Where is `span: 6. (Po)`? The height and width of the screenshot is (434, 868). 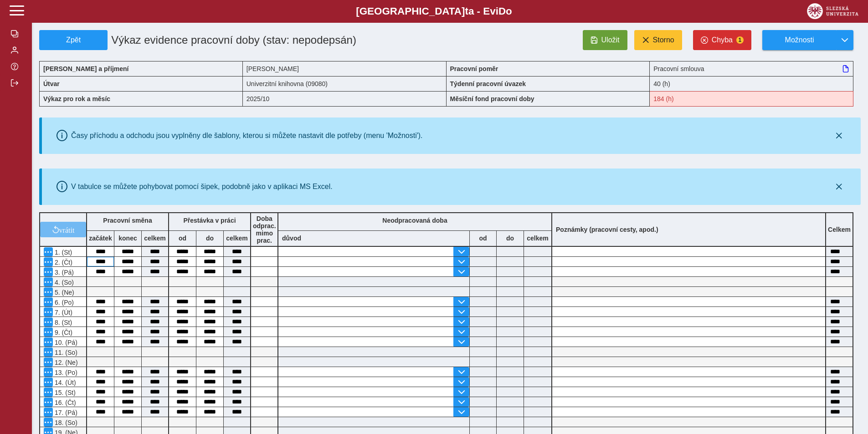 span: 6. (Po) is located at coordinates (63, 302).